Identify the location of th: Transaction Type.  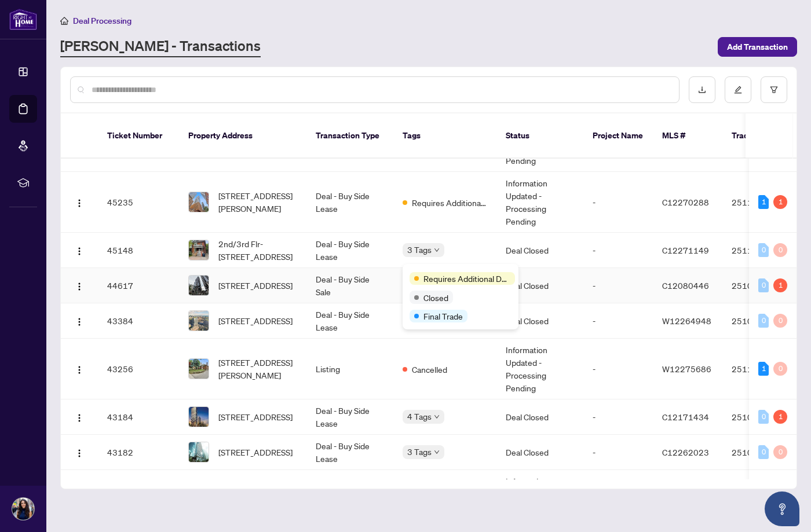
(350, 136).